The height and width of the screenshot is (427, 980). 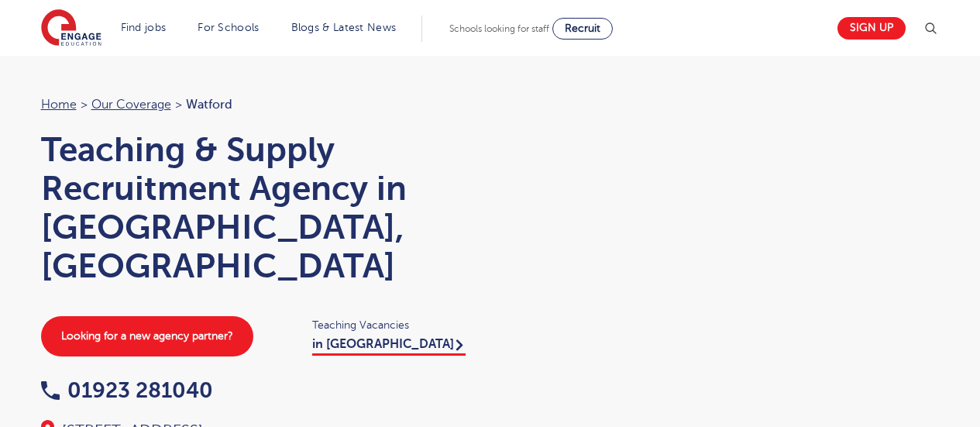 I want to click on span: Schools looking for staff, so click(x=499, y=29).